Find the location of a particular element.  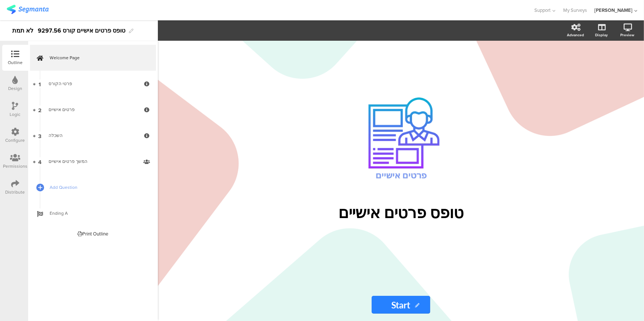

div: Design is located at coordinates (15, 88).